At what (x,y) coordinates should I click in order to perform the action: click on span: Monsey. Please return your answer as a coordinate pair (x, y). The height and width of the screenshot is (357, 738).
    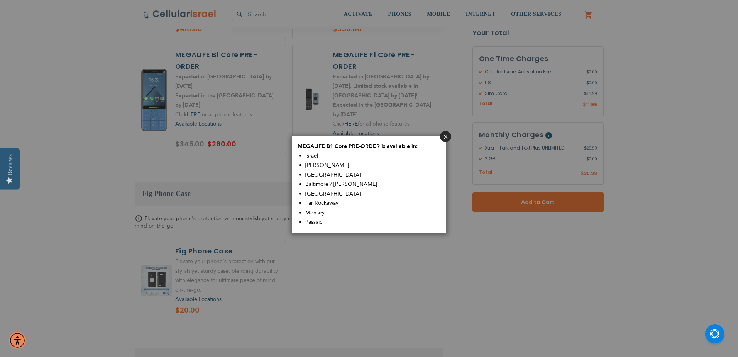
    Looking at the image, I should click on (315, 212).